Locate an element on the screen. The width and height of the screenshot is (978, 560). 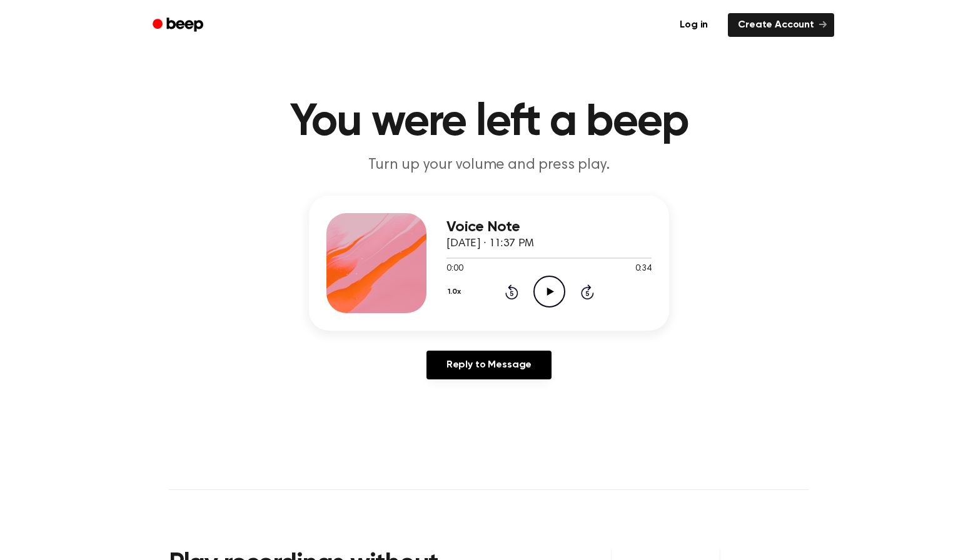
a: Reply to Message is located at coordinates (489, 365).